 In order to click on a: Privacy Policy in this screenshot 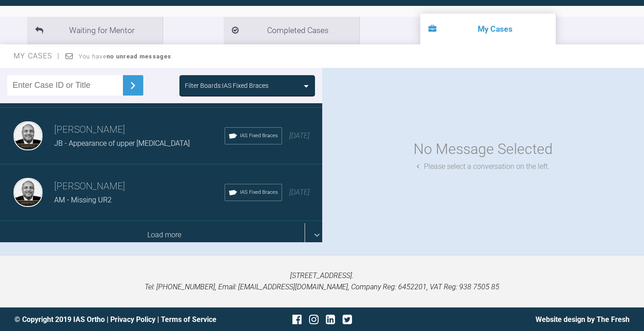, I will do `click(133, 319)`.